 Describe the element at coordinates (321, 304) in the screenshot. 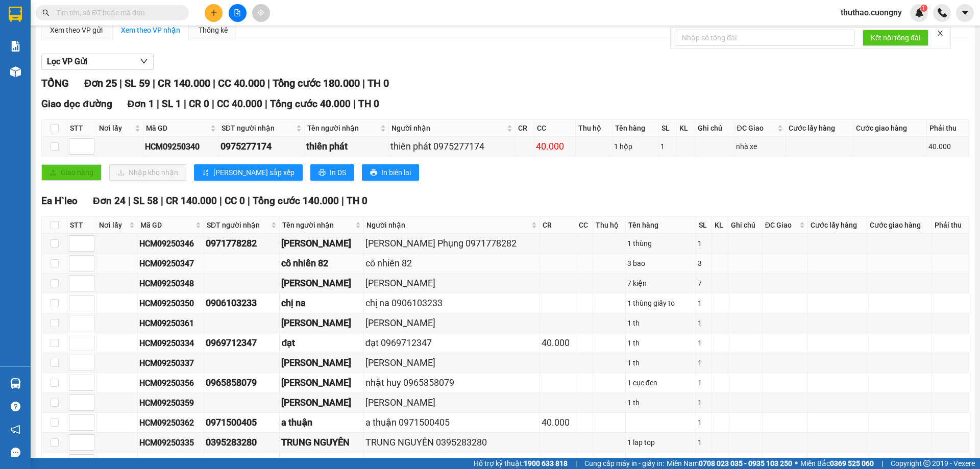

I see `div: chị na` at that location.